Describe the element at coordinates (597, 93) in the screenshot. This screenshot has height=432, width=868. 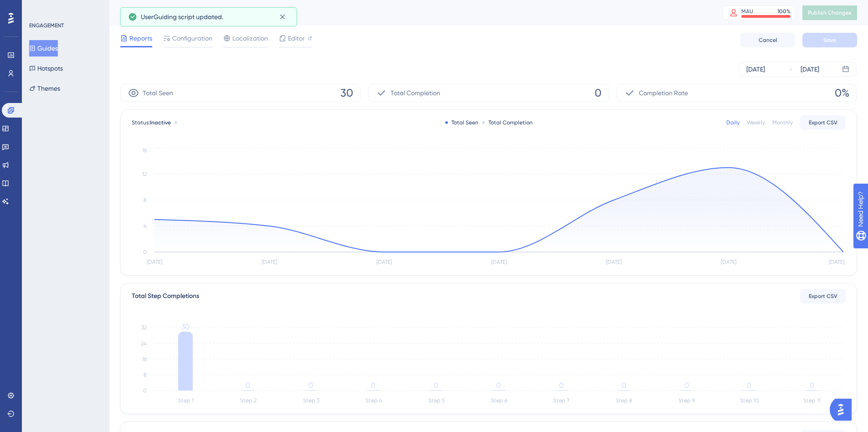
I see `span: 0` at that location.